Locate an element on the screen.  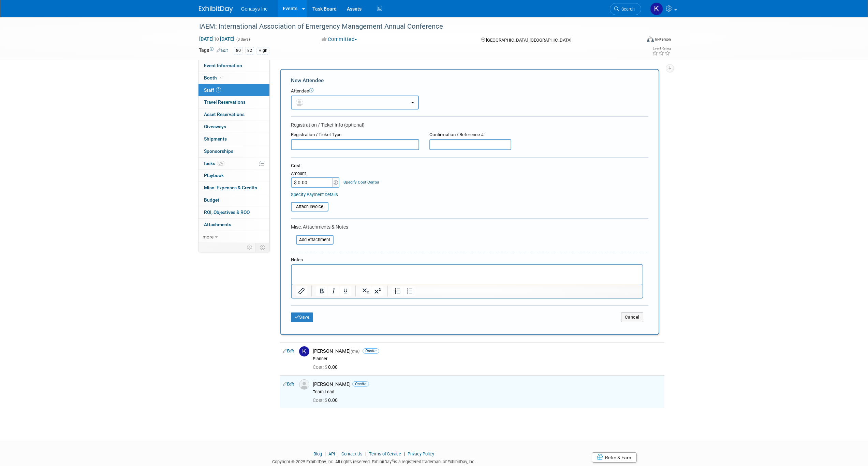
div: Cost: is located at coordinates (470, 166).